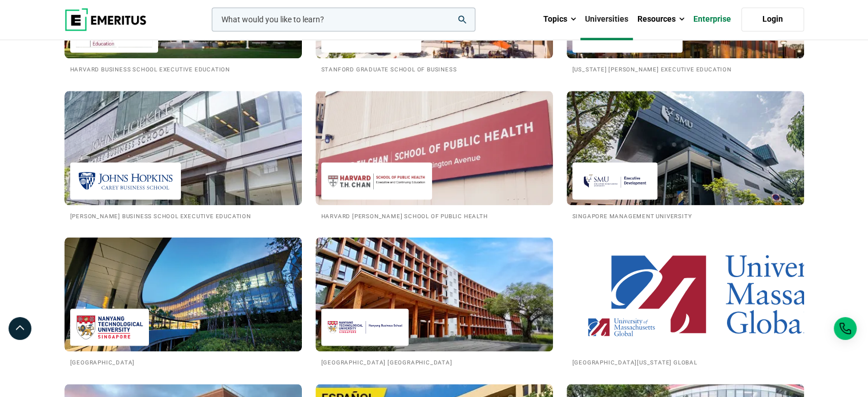 The image size is (868, 397). I want to click on input: woocommerce-product-search-field-0, so click(343, 19).